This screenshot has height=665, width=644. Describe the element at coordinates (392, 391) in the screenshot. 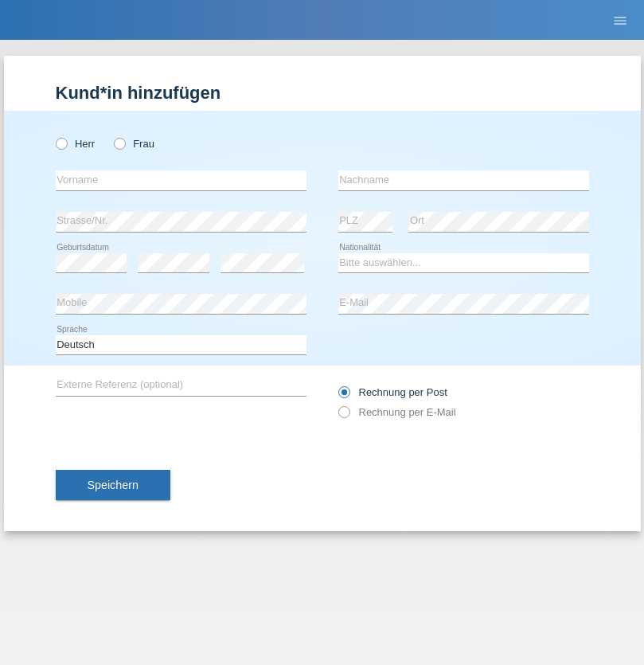

I see `label: Rechnung per Post` at that location.